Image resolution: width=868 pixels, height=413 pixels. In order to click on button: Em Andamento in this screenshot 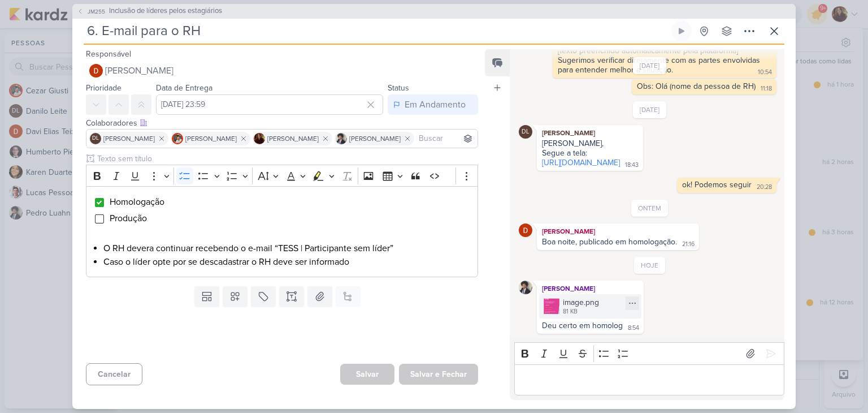, I will do `click(433, 105)`.